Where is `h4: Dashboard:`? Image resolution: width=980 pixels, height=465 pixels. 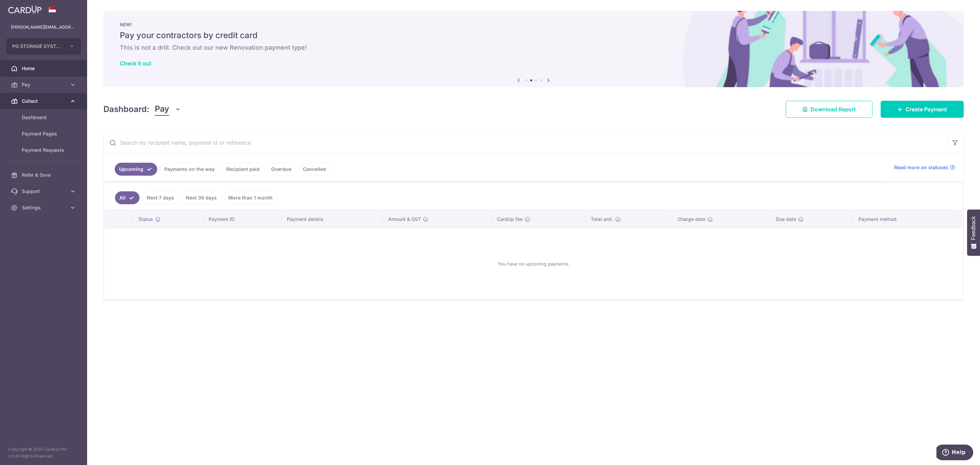 h4: Dashboard: is located at coordinates (126, 109).